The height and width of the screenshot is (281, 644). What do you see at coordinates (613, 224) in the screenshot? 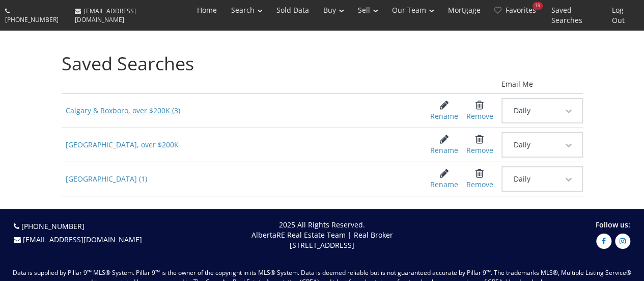
I see `span: Follow us:` at bounding box center [613, 224].